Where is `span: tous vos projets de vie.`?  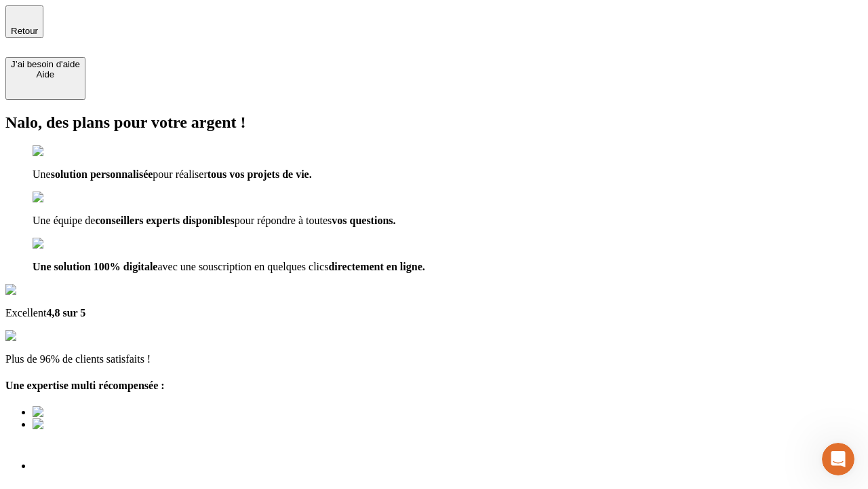
span: tous vos projets de vie. is located at coordinates (260, 173).